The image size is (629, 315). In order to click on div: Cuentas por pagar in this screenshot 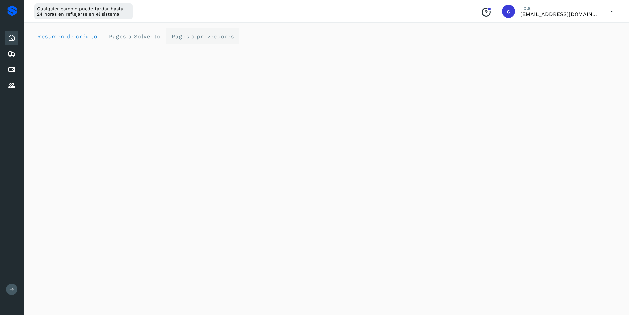, I will do `click(12, 70)`.